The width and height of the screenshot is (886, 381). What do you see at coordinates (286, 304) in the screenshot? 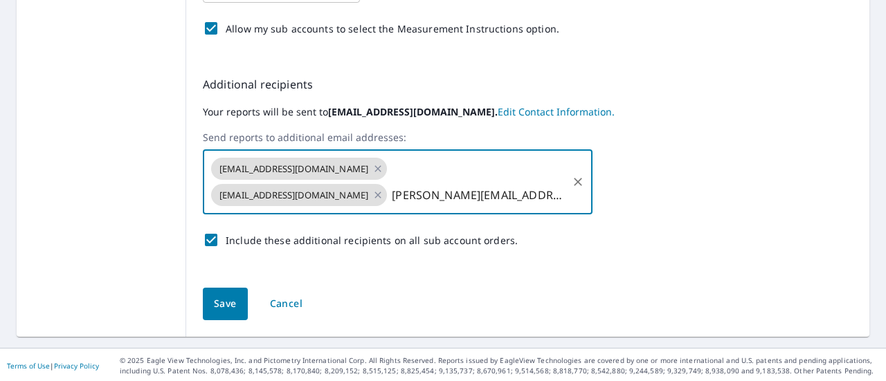
I see `span: Cancel` at bounding box center [286, 304].